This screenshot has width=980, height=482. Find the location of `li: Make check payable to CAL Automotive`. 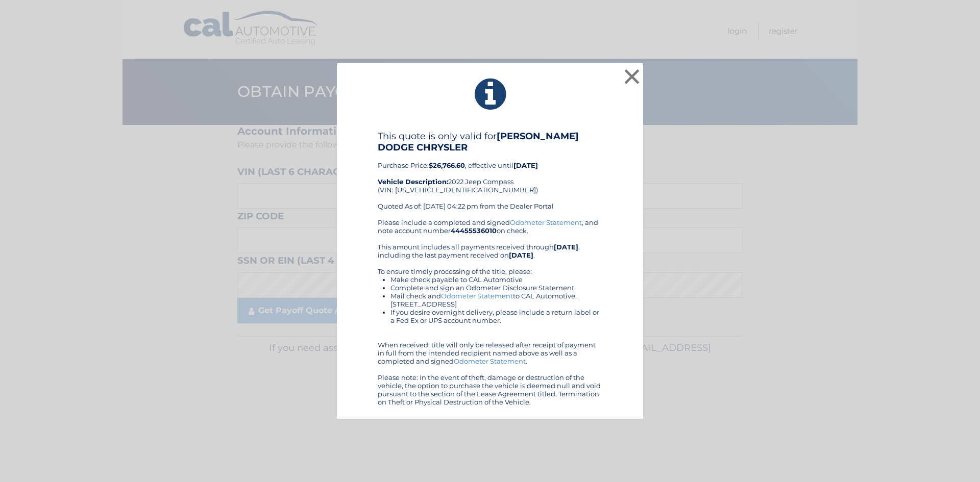

li: Make check payable to CAL Automotive is located at coordinates (496, 279).